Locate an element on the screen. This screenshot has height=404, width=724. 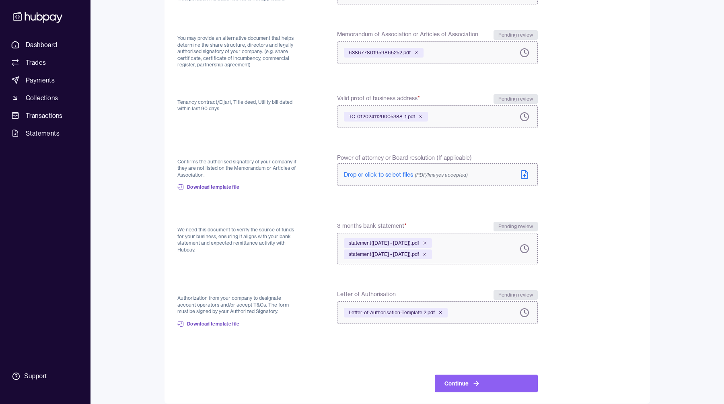
a: Support is located at coordinates (45, 376).